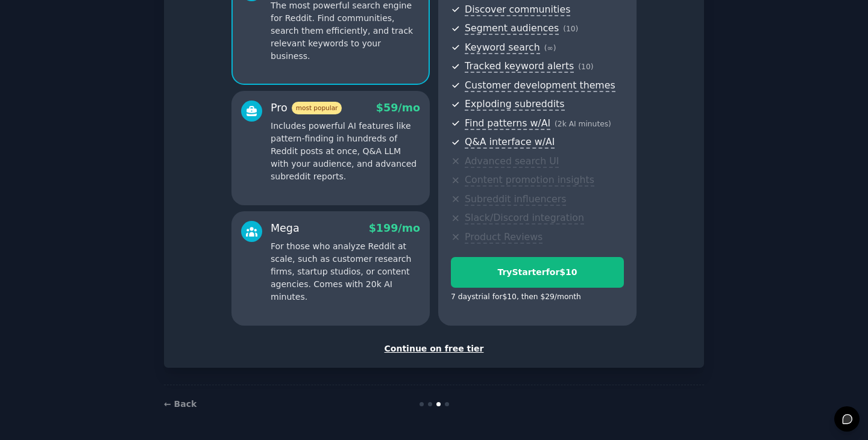  I want to click on span: $ 59 /mo, so click(397, 108).